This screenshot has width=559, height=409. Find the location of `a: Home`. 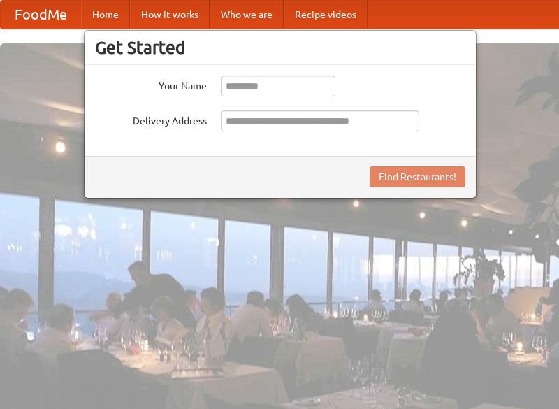

a: Home is located at coordinates (106, 15).